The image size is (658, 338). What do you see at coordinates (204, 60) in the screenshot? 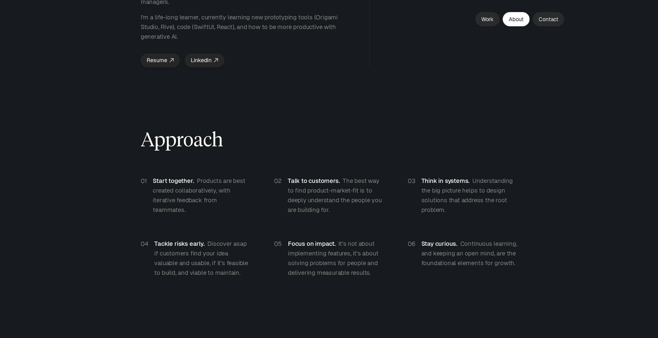
I see `a: LinkedIn` at bounding box center [204, 60].